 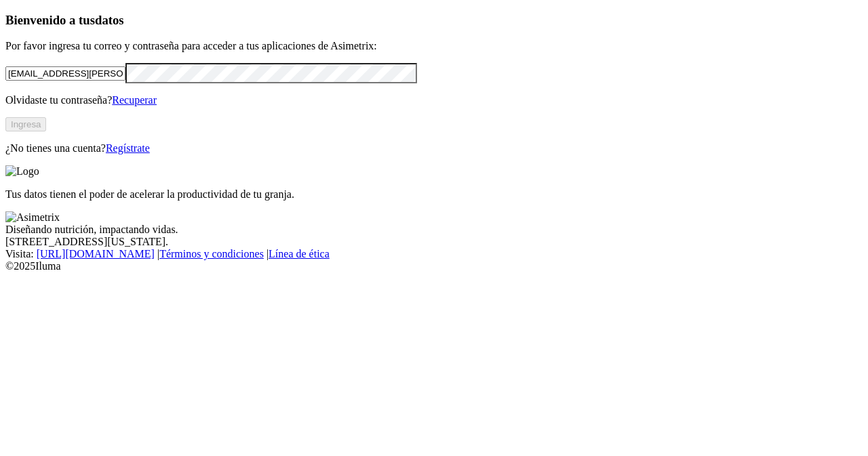 What do you see at coordinates (434, 194) in the screenshot?
I see `p: Tus datos tienen el poder de acelerar la productividad de tu granja.` at bounding box center [434, 194].